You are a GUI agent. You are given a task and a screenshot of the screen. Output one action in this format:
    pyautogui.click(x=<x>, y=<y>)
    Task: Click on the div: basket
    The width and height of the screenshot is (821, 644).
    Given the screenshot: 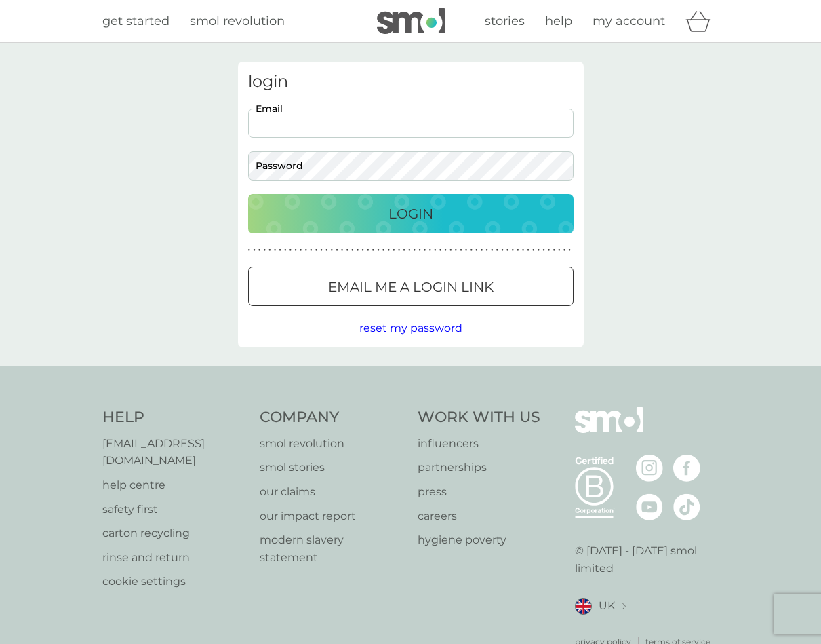 What is the action you would take?
    pyautogui.click(x=703, y=21)
    